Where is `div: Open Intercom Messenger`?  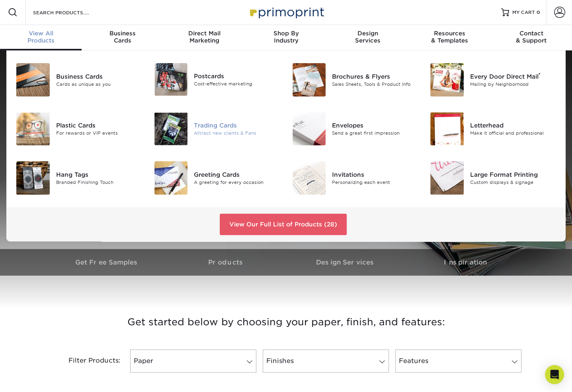 div: Open Intercom Messenger is located at coordinates (554, 375).